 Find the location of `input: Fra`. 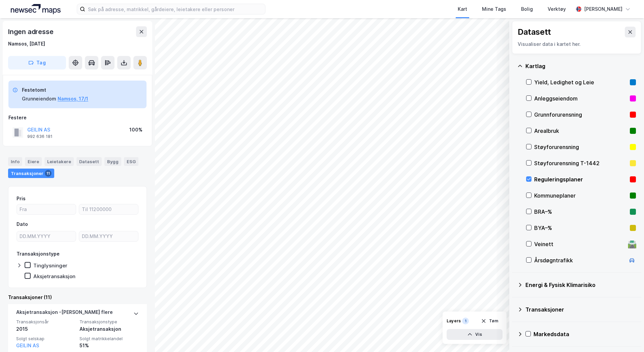

input: Fra is located at coordinates (46, 209).